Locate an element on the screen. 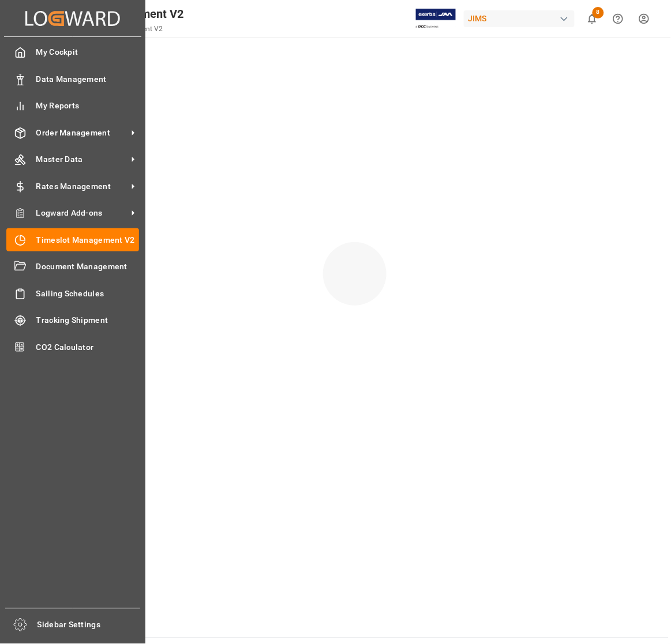 This screenshot has height=644, width=671. span: CO2 Calculator is located at coordinates (88, 347).